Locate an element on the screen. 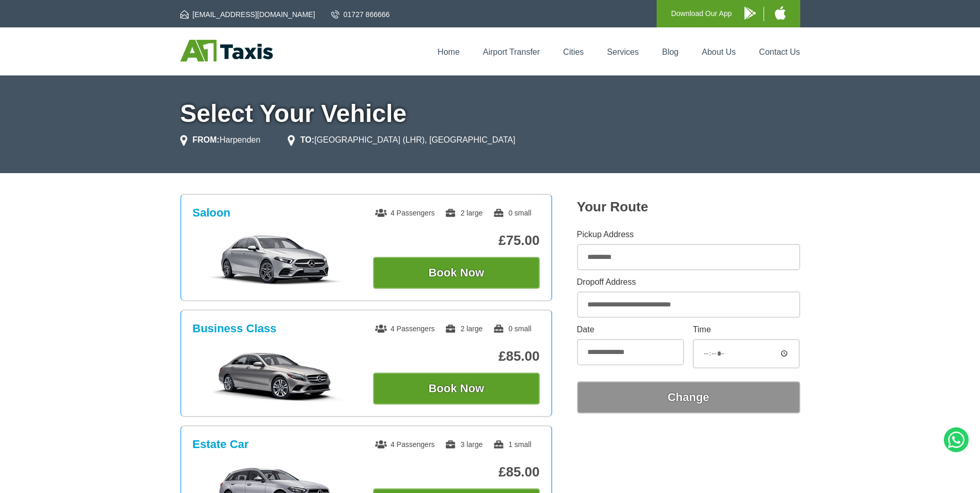 Image resolution: width=980 pixels, height=493 pixels. img: Business Class is located at coordinates (276, 375).